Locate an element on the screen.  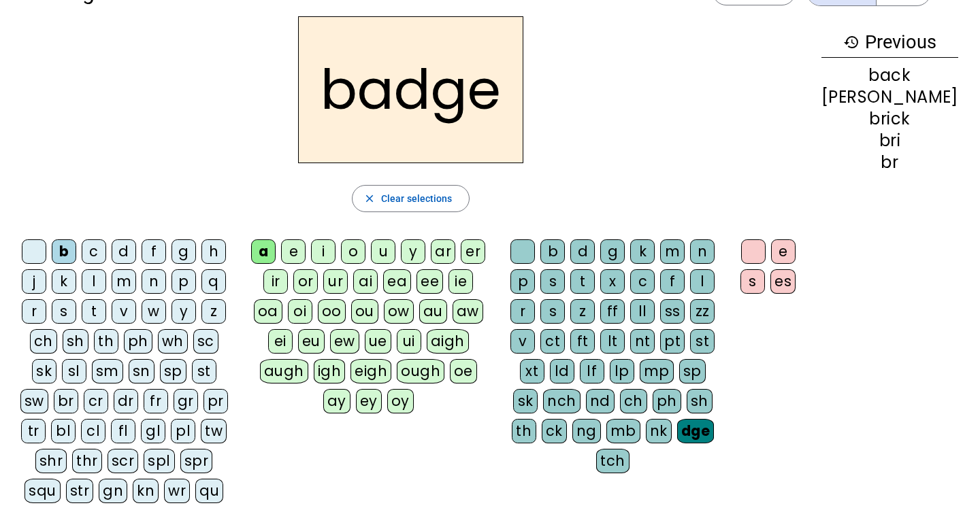
div: squ is located at coordinates (43, 491).